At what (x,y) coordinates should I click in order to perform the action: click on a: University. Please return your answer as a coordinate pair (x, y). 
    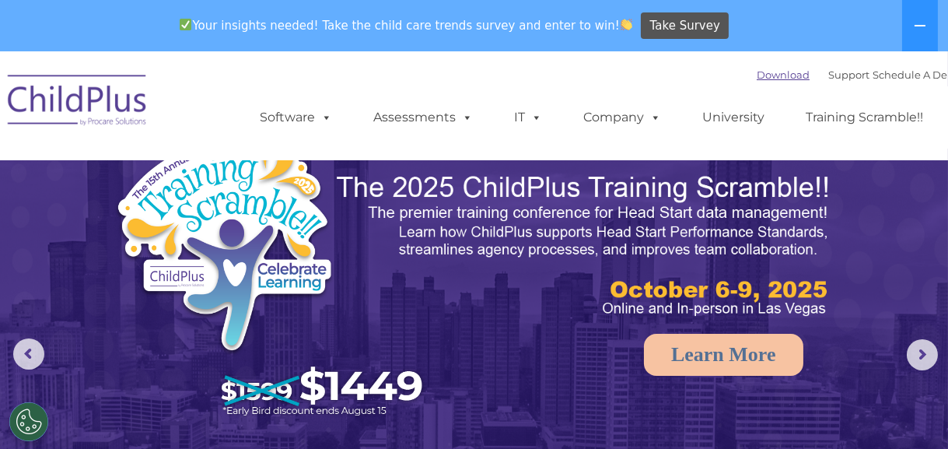
    Looking at the image, I should click on (733, 117).